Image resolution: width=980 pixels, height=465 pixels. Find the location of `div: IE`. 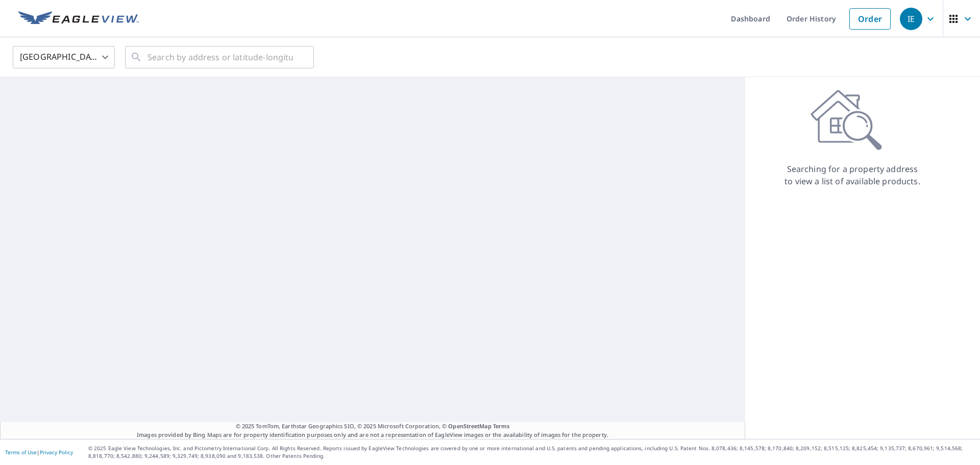

div: IE is located at coordinates (911, 19).